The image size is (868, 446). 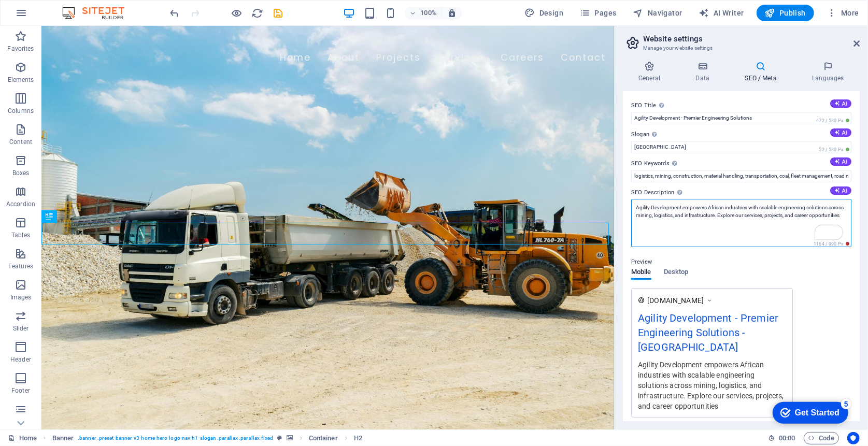 I want to click on i: This element contains a background, so click(x=289, y=438).